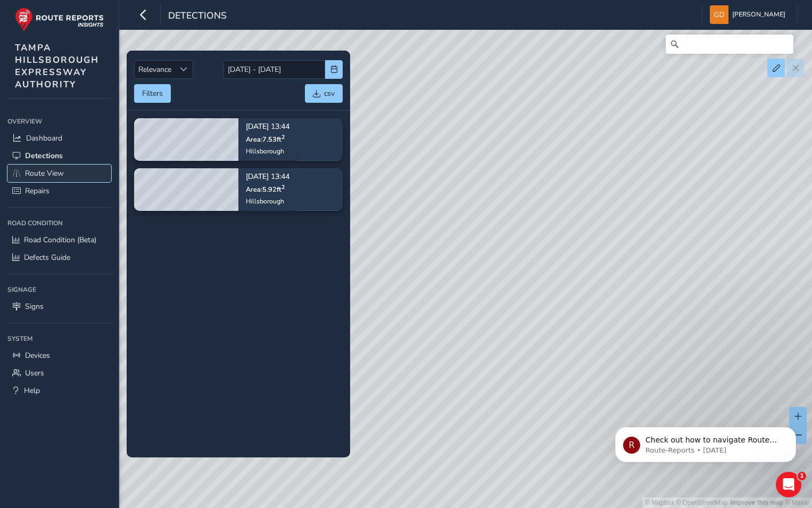 Image resolution: width=812 pixels, height=508 pixels. What do you see at coordinates (37, 355) in the screenshot?
I see `span: Devices` at bounding box center [37, 355].